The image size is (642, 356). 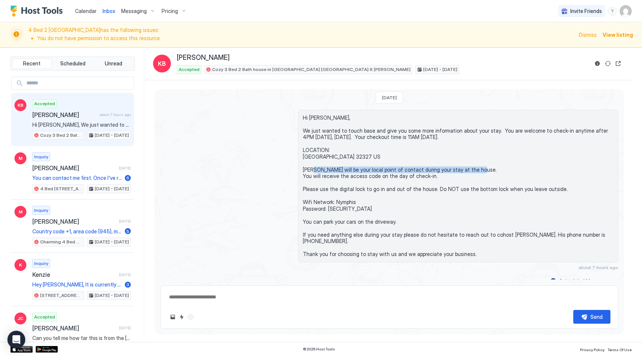 What do you see at coordinates (20, 318) in the screenshot?
I see `span: JC` at bounding box center [20, 318].